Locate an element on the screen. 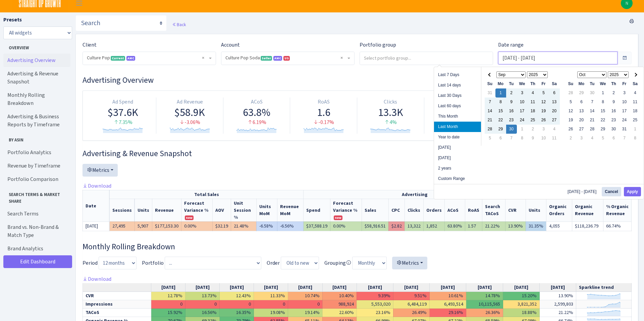 The image size is (644, 321). td: -6.56% is located at coordinates (291, 226).